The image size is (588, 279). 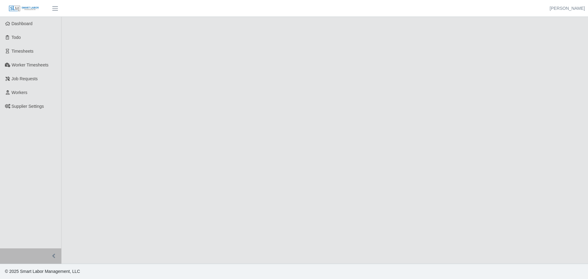 What do you see at coordinates (30, 65) in the screenshot?
I see `span: Worker Timesheets` at bounding box center [30, 65].